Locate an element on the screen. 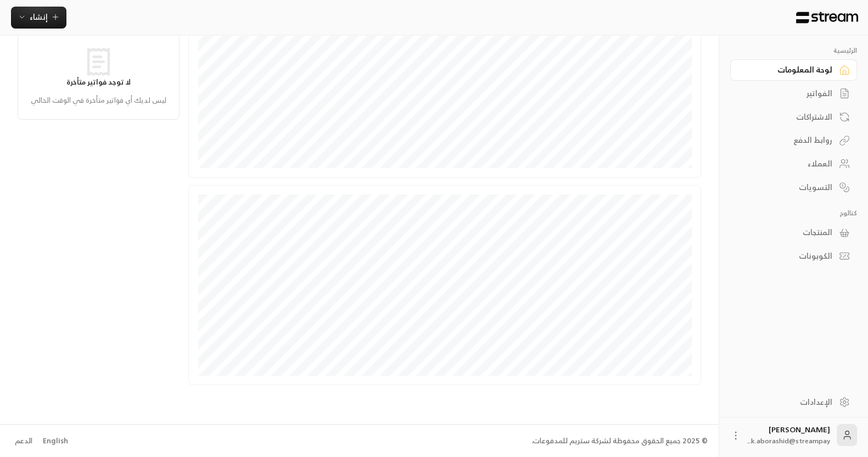 The width and height of the screenshot is (868, 457). div: لوحة المعلومات is located at coordinates (788, 70).